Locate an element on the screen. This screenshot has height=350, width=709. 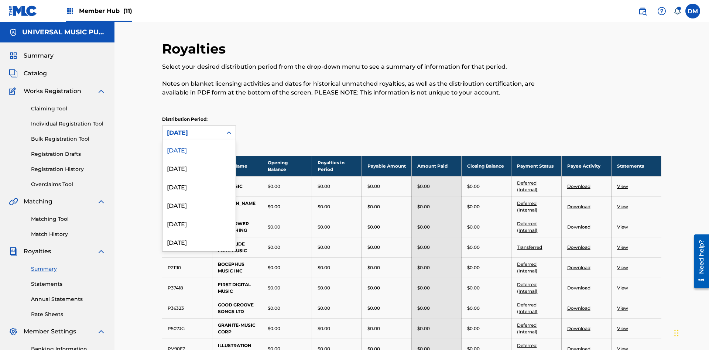
p: Select your desired distribution period from the drop-down menu to see a summary of information f... is located at coordinates (354, 67).